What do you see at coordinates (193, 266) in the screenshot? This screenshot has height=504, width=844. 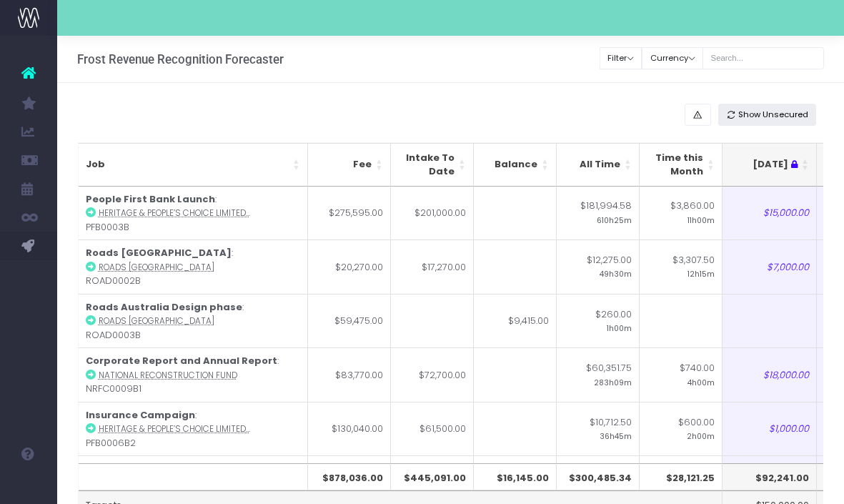 I see `td: : ROAD0002B` at bounding box center [193, 266].